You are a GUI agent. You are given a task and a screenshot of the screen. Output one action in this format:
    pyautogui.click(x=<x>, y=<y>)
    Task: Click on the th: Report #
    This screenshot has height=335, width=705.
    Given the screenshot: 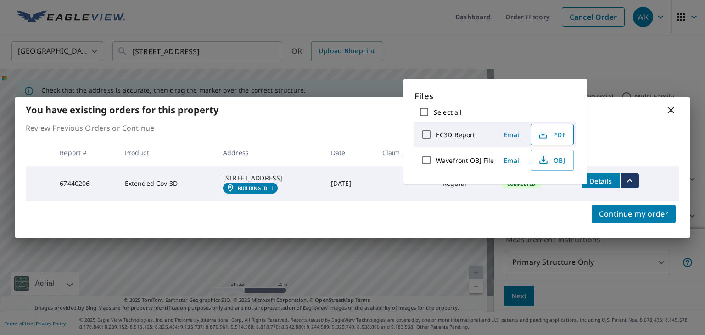 What is the action you would take?
    pyautogui.click(x=84, y=152)
    